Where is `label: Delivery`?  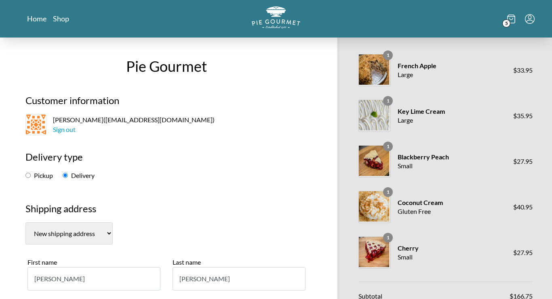 label: Delivery is located at coordinates (78, 175).